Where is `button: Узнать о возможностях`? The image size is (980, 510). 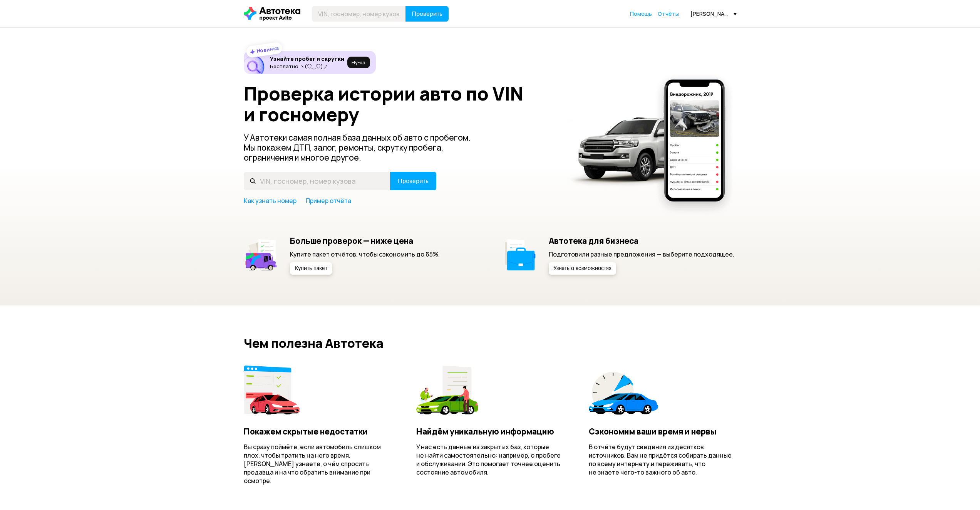
button: Узнать о возможностях is located at coordinates (582, 269).